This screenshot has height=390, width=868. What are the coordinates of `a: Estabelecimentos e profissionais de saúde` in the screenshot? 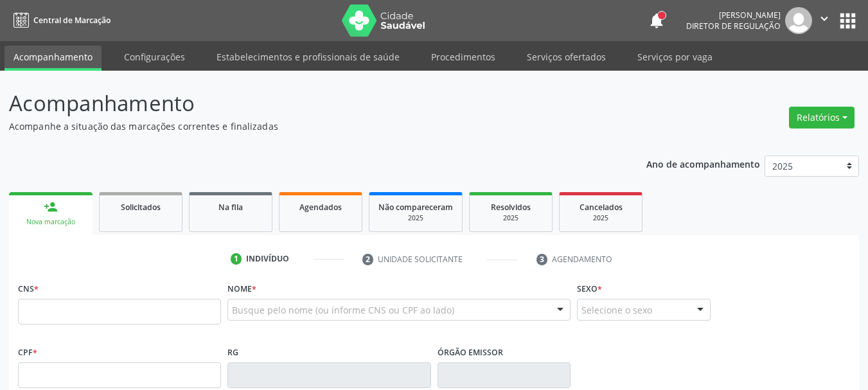 It's located at (308, 57).